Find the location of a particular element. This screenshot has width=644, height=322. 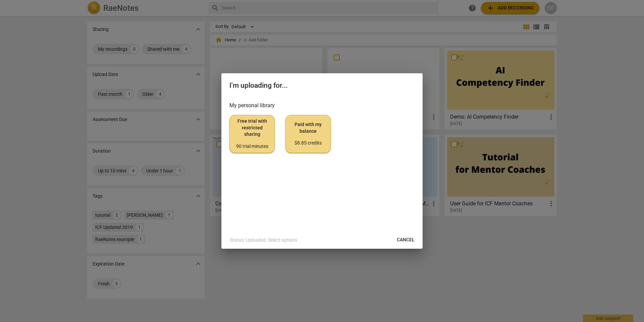

button: Cancel is located at coordinates (405, 240).